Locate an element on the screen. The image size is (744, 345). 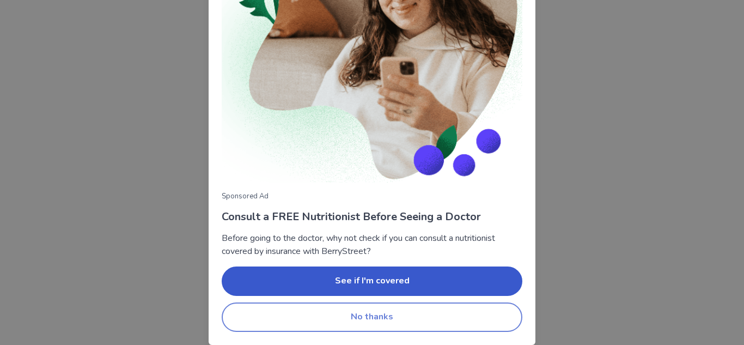
button: See if I'm covered is located at coordinates (372, 281).